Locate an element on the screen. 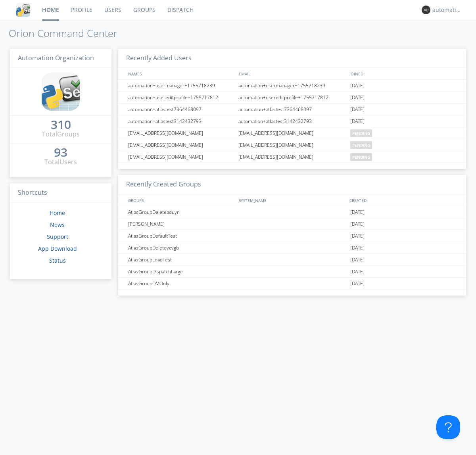 The height and width of the screenshot is (455, 476). div: AtlasGroupDispatchLarge is located at coordinates (181, 271).